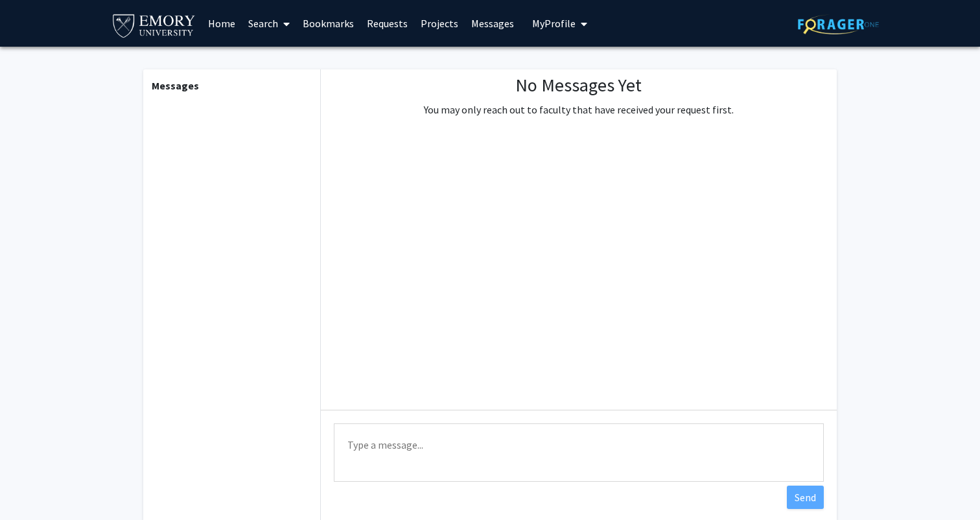 This screenshot has height=520, width=980. Describe the element at coordinates (221, 24) in the screenshot. I see `a: Home` at that location.